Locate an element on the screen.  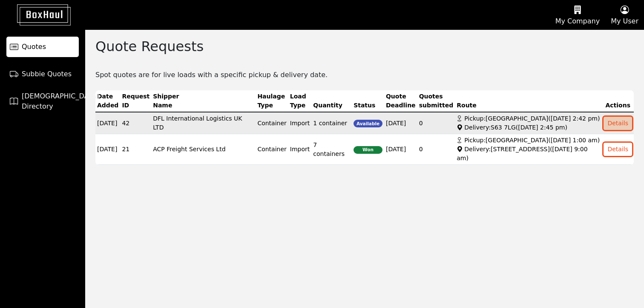
td: 7 containers is located at coordinates (331, 149).